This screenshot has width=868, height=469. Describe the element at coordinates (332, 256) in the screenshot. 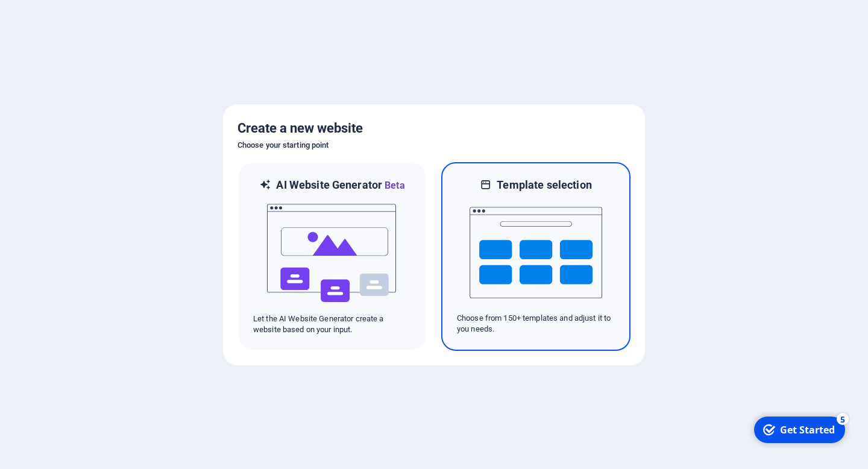

I see `div: AI Website GeneratorBetaaiLet the AI Website Generator create a website based on your input.` at that location.